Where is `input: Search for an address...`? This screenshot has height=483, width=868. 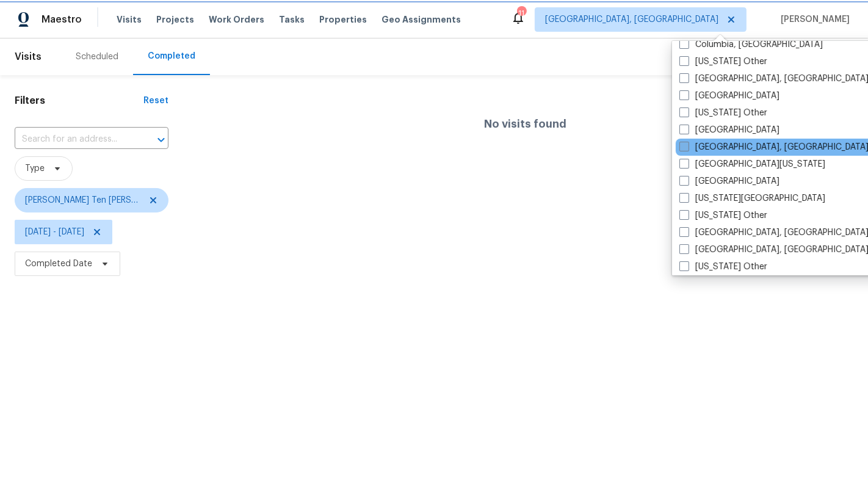
input: Search for an address... is located at coordinates (75, 139).